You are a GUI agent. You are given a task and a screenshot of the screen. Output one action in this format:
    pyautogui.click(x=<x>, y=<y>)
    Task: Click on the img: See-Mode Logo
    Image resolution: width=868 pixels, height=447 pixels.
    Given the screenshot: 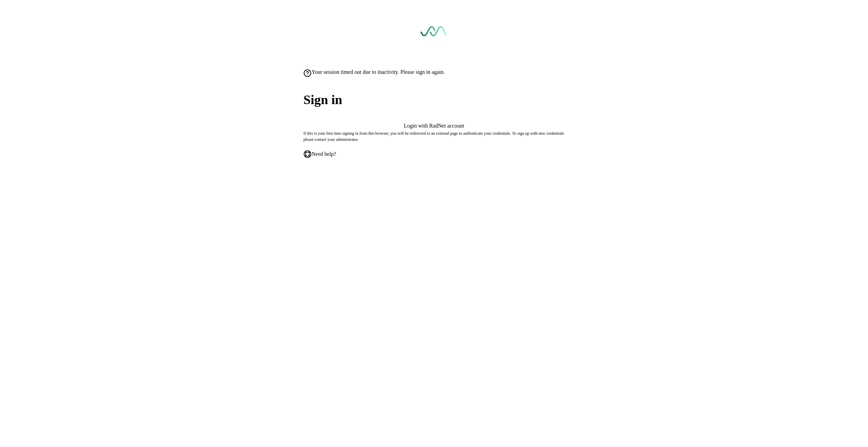 What is the action you would take?
    pyautogui.click(x=434, y=34)
    